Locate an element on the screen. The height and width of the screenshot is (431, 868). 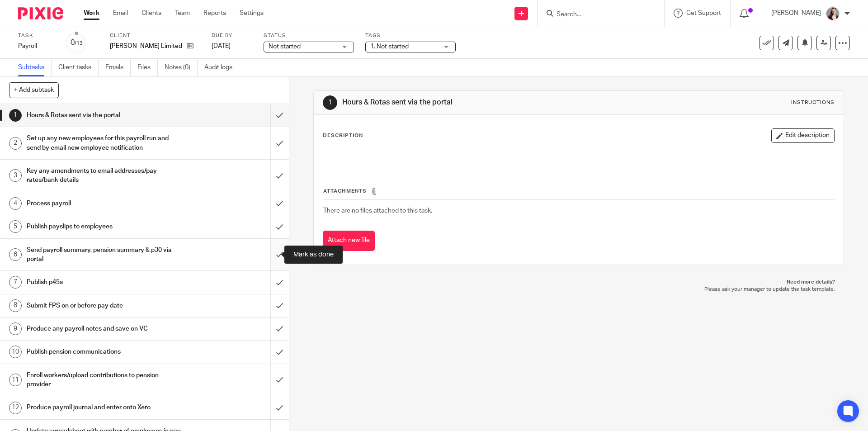
div: 2 is located at coordinates (15, 144).